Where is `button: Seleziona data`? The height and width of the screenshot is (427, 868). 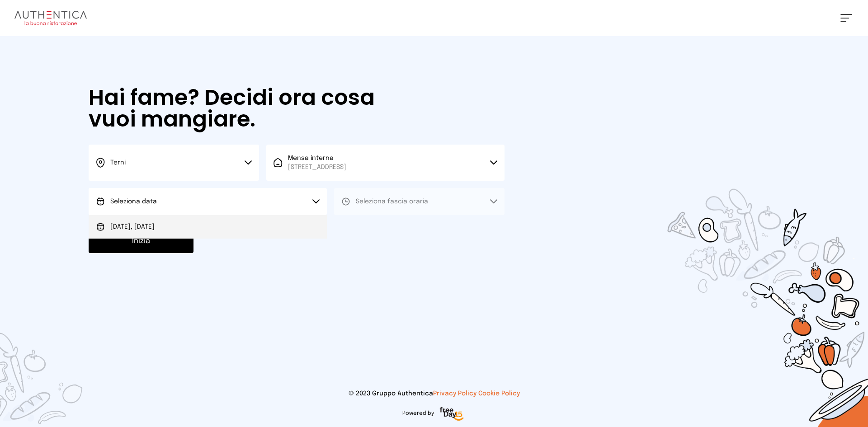 button: Seleziona data is located at coordinates (207, 202).